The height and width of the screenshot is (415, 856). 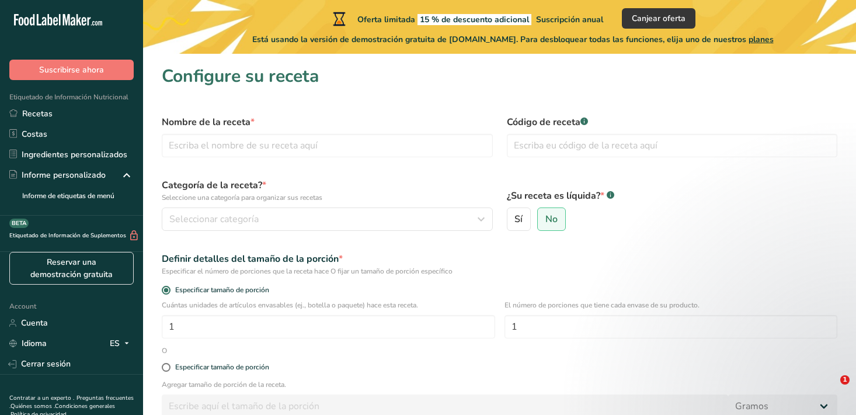 I want to click on p: Agregar tamaño de porción de la receta., so click(x=499, y=384).